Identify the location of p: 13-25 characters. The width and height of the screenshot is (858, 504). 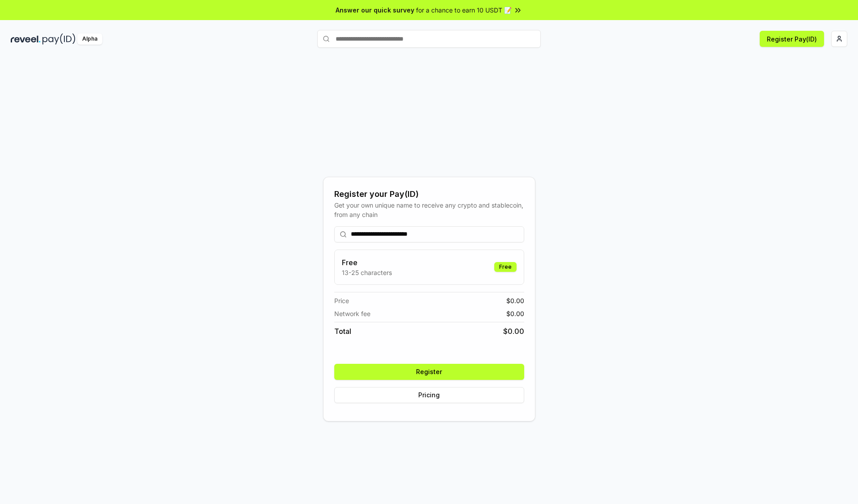
(367, 272).